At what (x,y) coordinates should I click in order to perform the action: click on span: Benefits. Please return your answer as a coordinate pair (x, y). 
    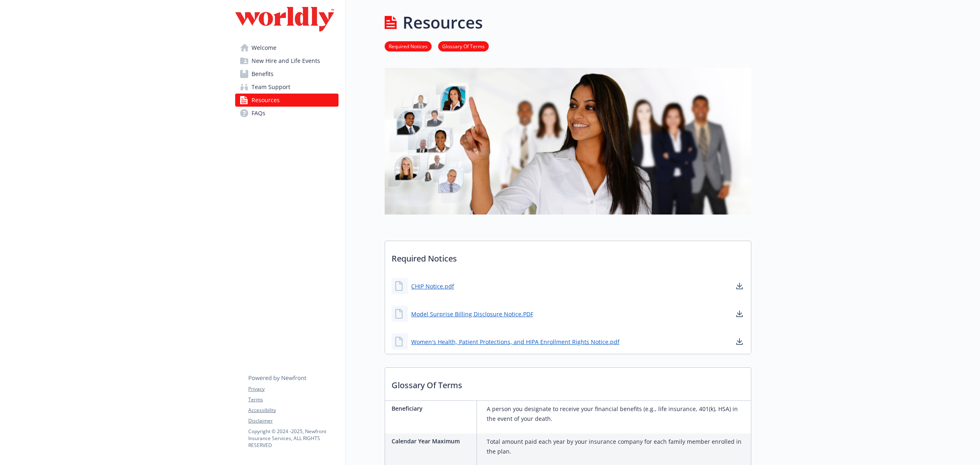
    Looking at the image, I should click on (263, 74).